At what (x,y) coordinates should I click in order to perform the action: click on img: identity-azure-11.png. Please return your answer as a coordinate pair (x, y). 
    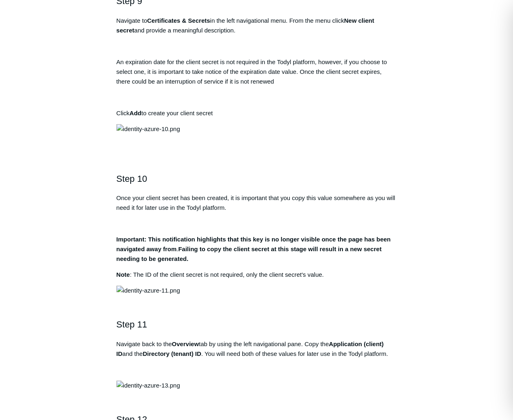
    Looking at the image, I should click on (148, 291).